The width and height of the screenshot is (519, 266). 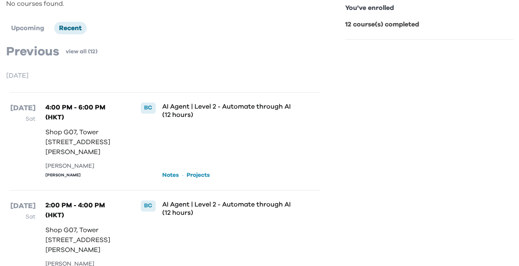 I want to click on p: 4:00 PM - 6:00 PM (HKT), so click(x=84, y=112).